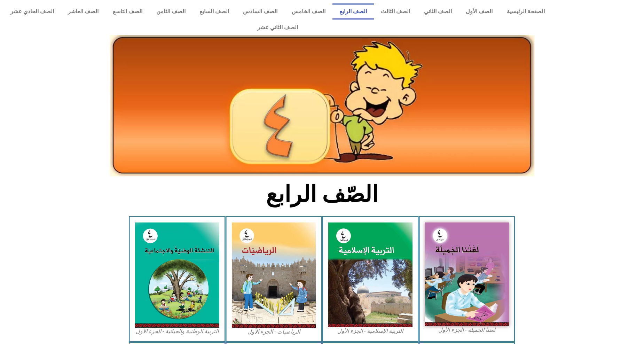  Describe the element at coordinates (308, 11) in the screenshot. I see `a: الصف الخامس` at that location.